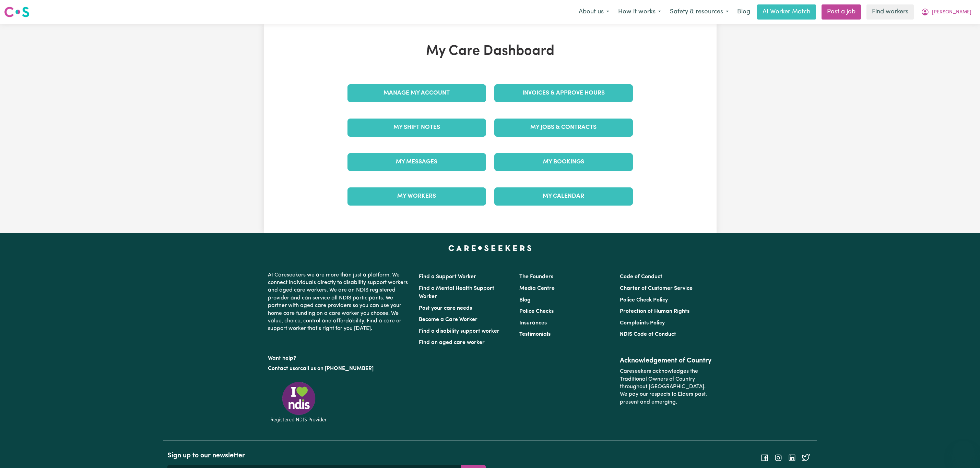  What do you see at coordinates (533, 323) in the screenshot?
I see `a: Insurances` at bounding box center [533, 323].